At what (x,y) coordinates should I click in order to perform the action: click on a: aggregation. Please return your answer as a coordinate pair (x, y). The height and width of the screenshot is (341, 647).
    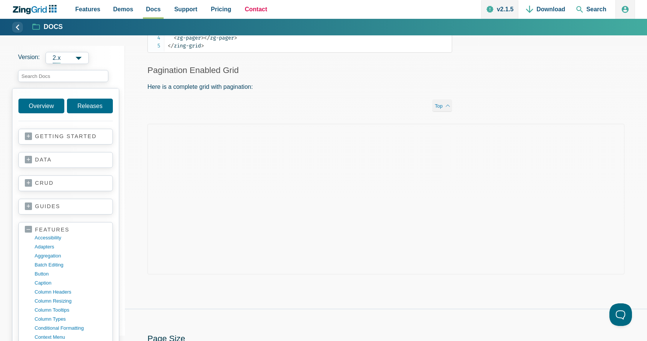
    Looking at the image, I should click on (70, 256).